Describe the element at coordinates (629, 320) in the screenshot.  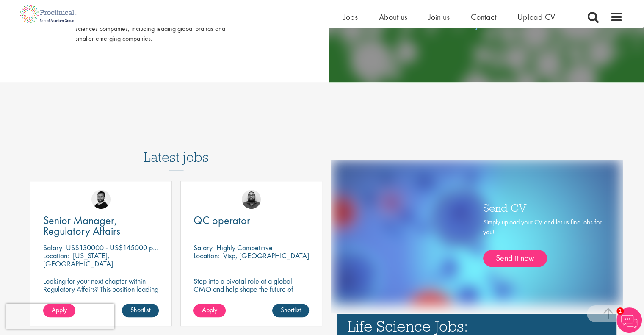
I see `img: Chatbot` at that location.